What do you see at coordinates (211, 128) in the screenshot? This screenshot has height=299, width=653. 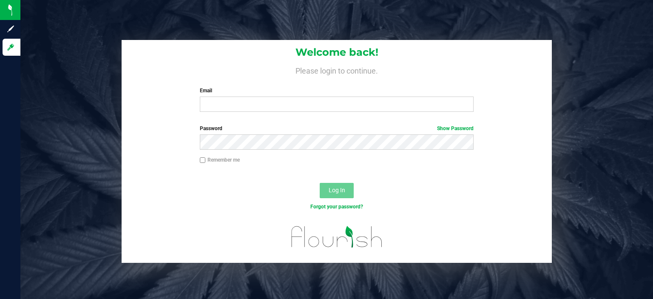 I see `span: Password` at bounding box center [211, 128].